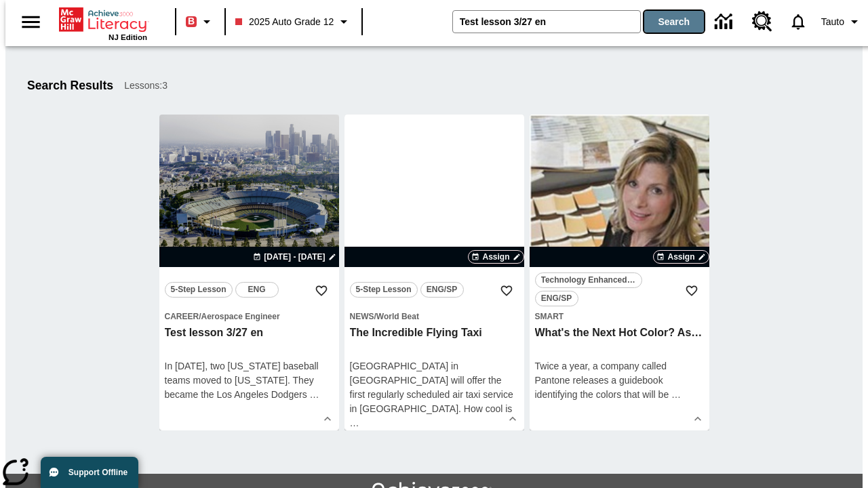 Image resolution: width=868 pixels, height=488 pixels. Describe the element at coordinates (842, 22) in the screenshot. I see `button: Profile/Settings` at that location.